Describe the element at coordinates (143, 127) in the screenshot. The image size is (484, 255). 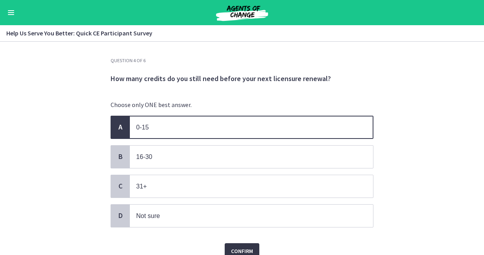
I see `span: 0-15` at that location.